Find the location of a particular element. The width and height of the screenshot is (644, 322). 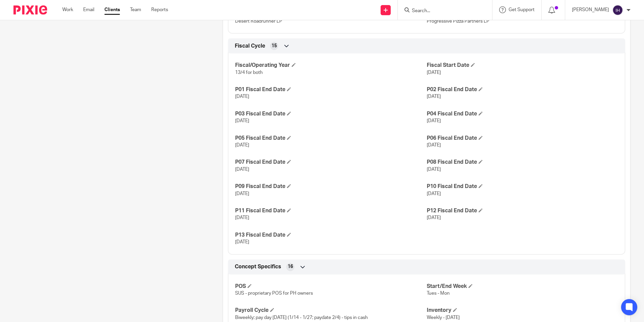

a: Clients is located at coordinates (112, 10).